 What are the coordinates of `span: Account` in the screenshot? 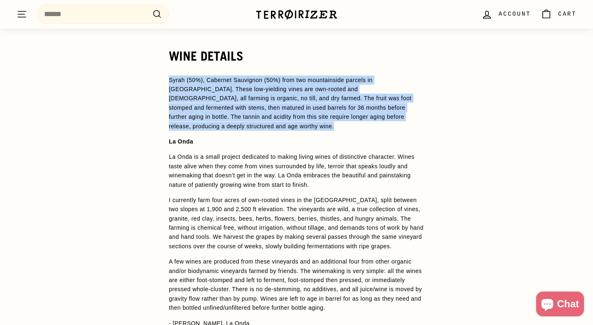 It's located at (515, 14).